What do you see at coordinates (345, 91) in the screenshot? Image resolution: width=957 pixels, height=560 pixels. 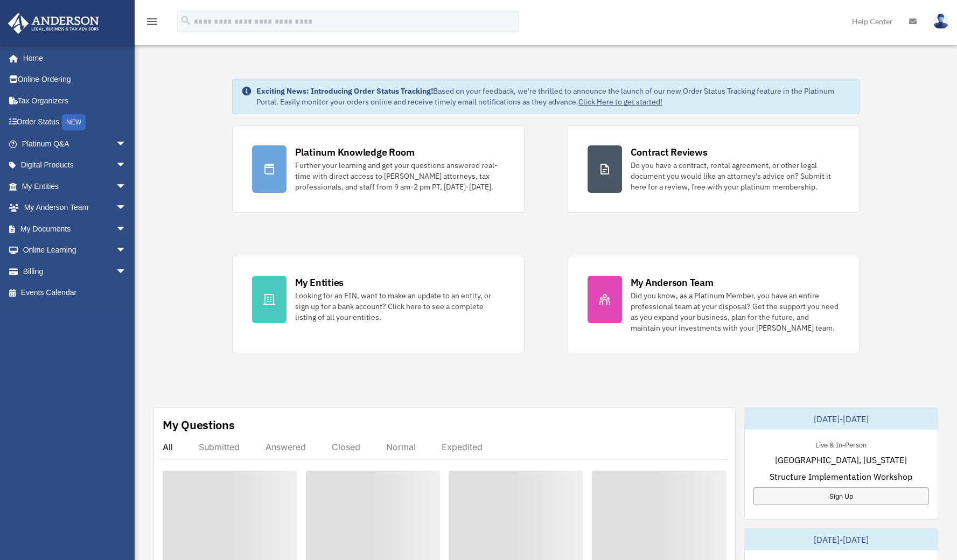 I see `strong: Exciting News: Introducing Order Status Tracking!` at bounding box center [345, 91].